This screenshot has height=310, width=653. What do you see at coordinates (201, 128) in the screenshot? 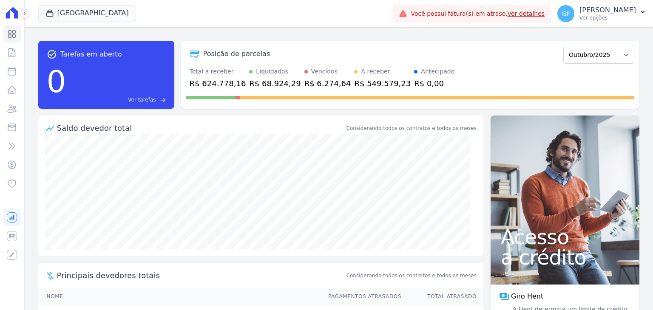
I see `div: Saldo devedor total` at bounding box center [201, 128].